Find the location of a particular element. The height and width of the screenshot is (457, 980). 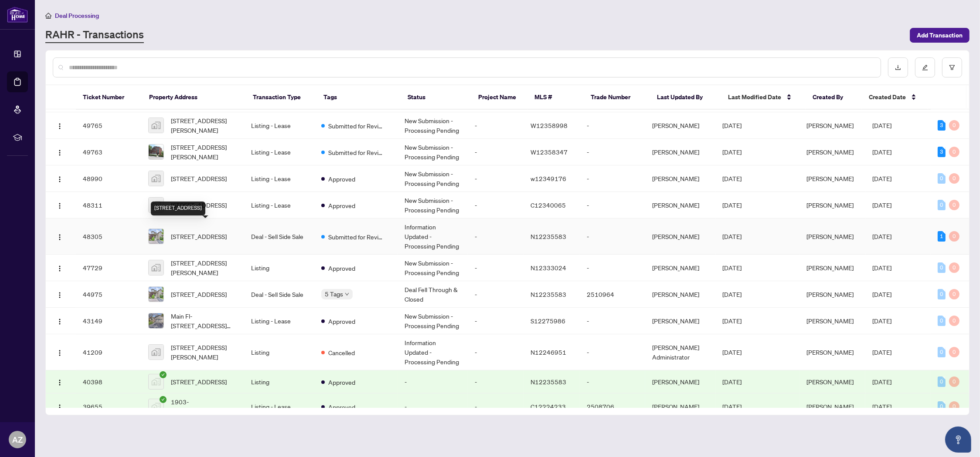

td: 43149 is located at coordinates (108, 321).